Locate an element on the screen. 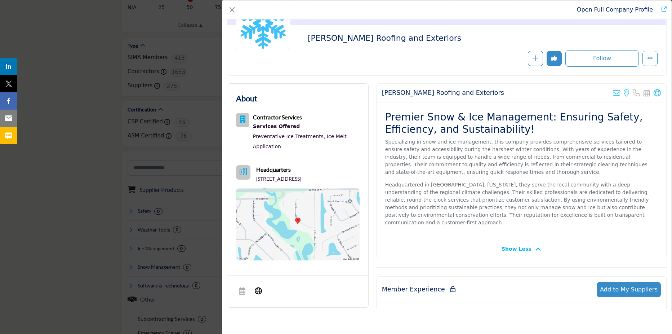 This screenshot has height=334, width=672. b: Contractor Services is located at coordinates (277, 117).